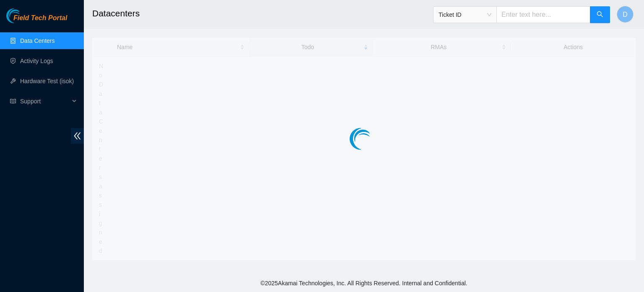 Image resolution: width=644 pixels, height=292 pixels. I want to click on a: Hardware Test (isok), so click(47, 81).